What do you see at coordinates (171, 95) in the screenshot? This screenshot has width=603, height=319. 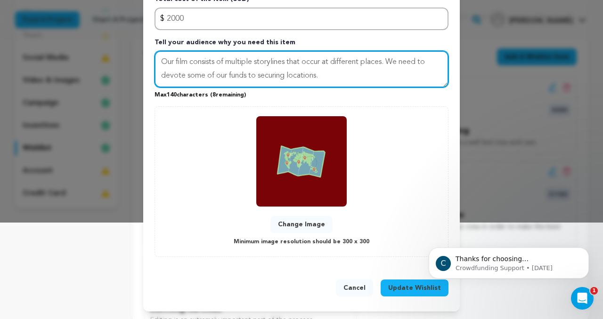 I see `span: 140` at bounding box center [171, 95].